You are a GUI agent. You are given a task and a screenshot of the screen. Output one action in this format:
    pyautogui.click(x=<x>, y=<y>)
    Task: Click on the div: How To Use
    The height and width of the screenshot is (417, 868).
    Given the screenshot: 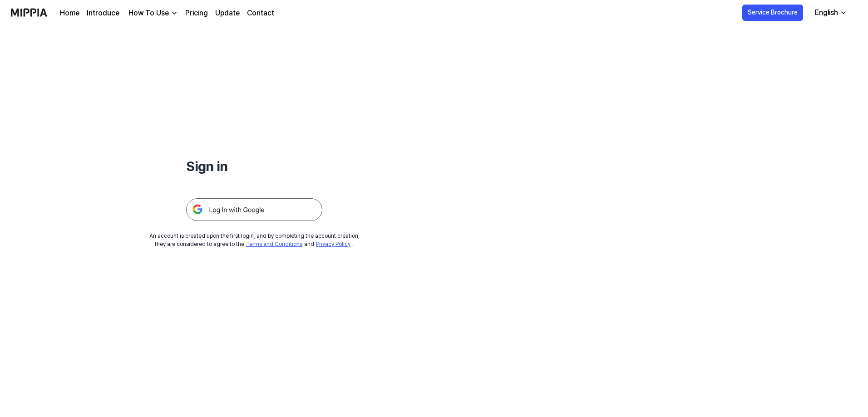 What is the action you would take?
    pyautogui.click(x=148, y=13)
    